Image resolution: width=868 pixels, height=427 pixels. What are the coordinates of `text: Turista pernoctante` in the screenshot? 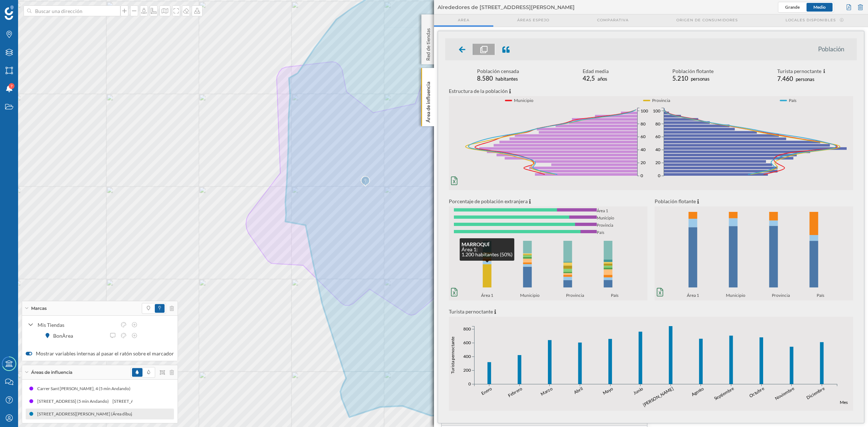 It's located at (452, 355).